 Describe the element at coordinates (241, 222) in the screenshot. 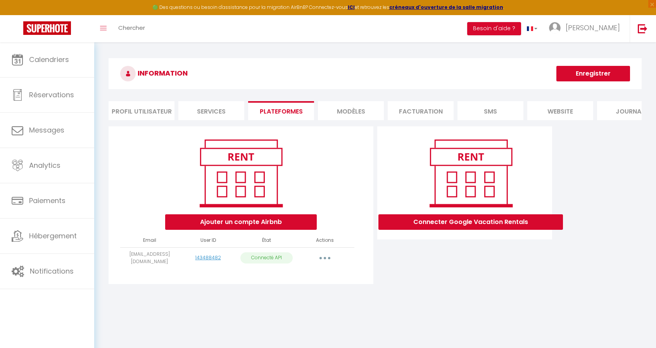

I see `button: Ajouter un compte Airbnb` at that location.